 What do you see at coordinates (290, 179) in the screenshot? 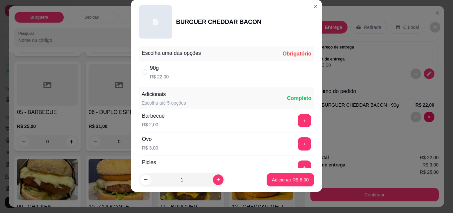
I see `button: Adicionar R$ 8,00` at bounding box center [290, 179].